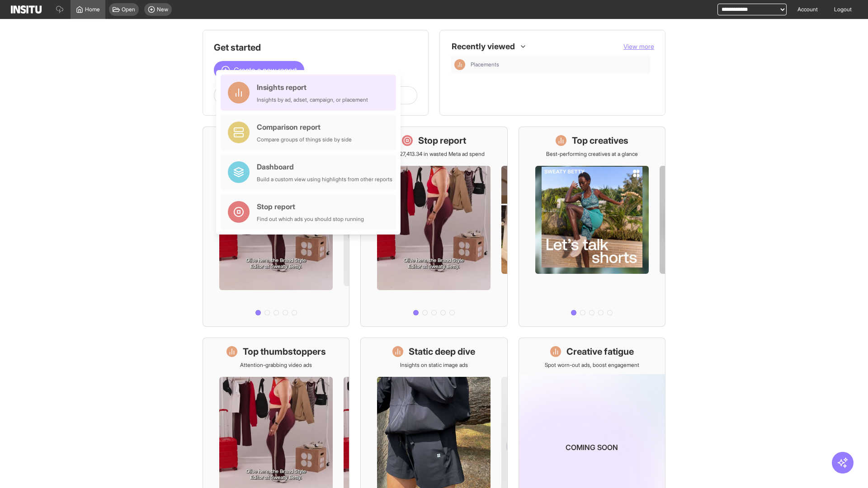 This screenshot has height=488, width=868. I want to click on p: Best-performing creatives at a glance, so click(592, 154).